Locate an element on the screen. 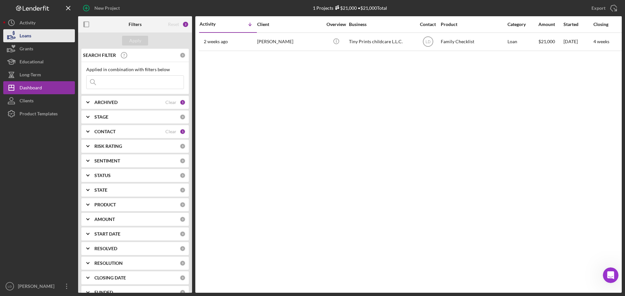  button: Grants is located at coordinates (39, 49).